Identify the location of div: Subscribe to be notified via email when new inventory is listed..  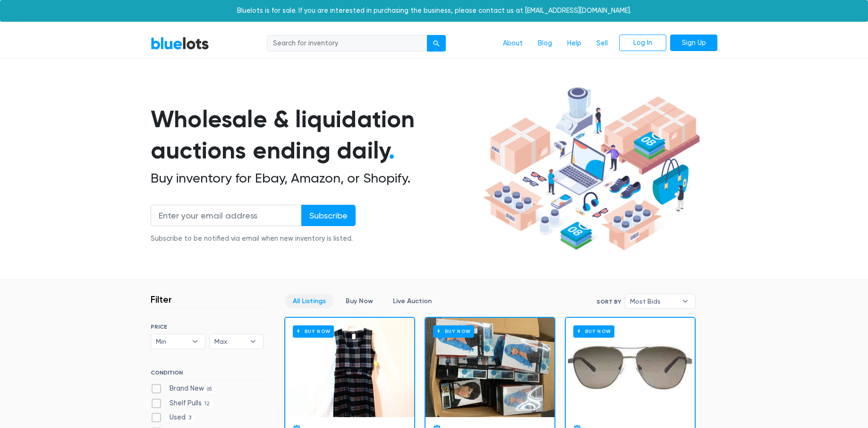
(253, 238).